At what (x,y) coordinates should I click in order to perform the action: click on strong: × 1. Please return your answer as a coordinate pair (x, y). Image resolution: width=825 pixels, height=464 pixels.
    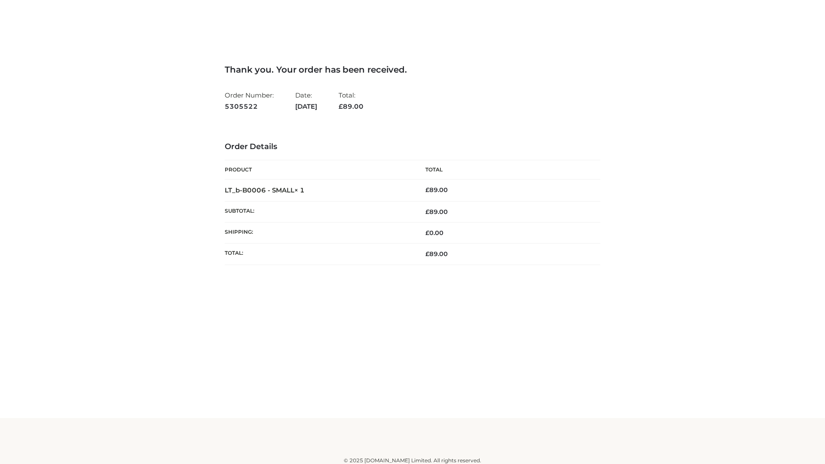
    Looking at the image, I should click on (300, 190).